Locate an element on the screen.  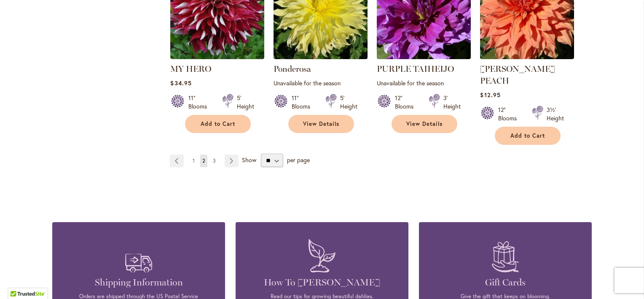
a: 1 is located at coordinates (194, 160).